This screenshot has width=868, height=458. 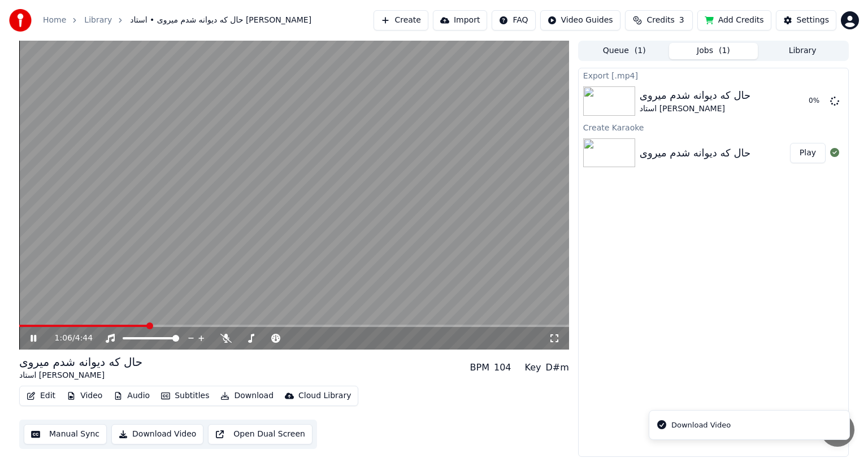 What do you see at coordinates (625, 51) in the screenshot?
I see `button: Queue` at bounding box center [625, 51].